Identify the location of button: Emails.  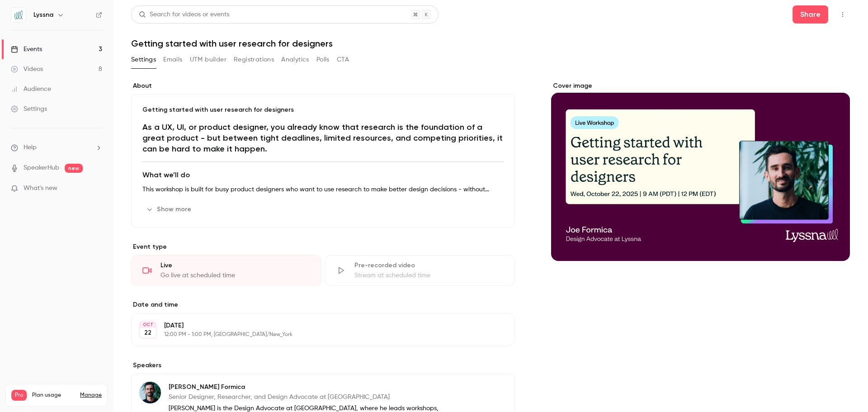
(173, 60).